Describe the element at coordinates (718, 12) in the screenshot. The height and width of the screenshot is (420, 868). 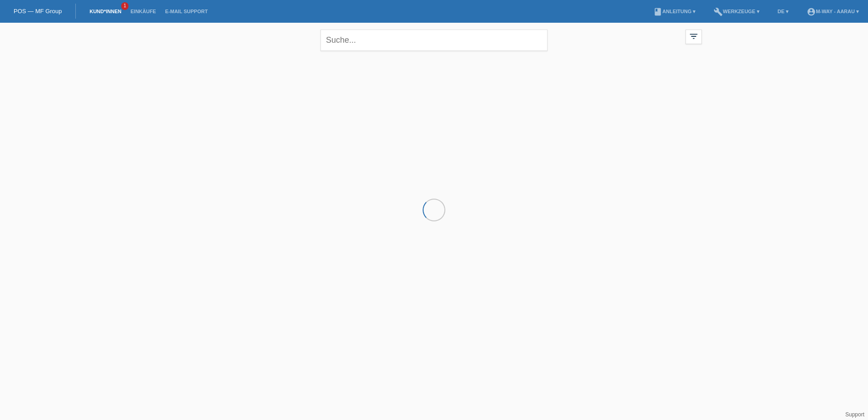
I see `i: build` at that location.